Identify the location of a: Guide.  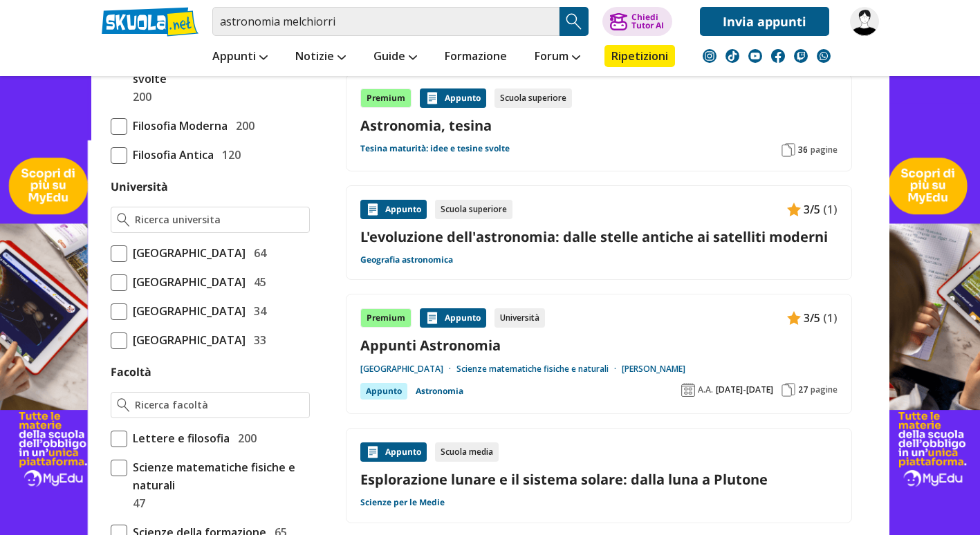
(395, 57).